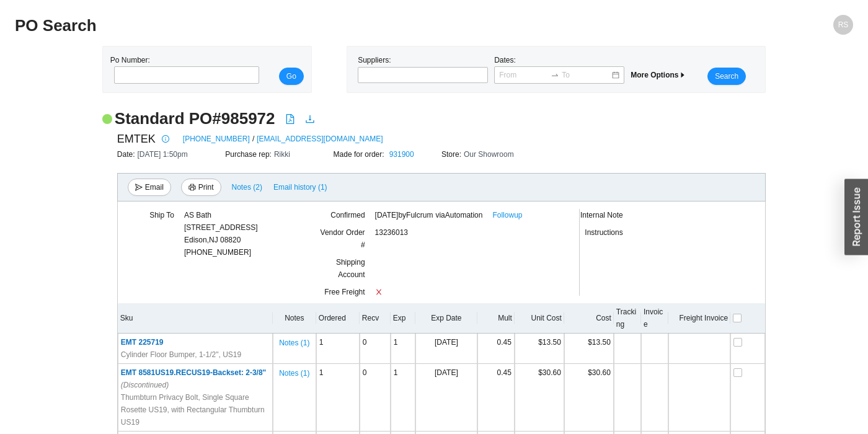 The image size is (868, 434). What do you see at coordinates (489, 154) in the screenshot?
I see `span: Our Showroom` at bounding box center [489, 154].